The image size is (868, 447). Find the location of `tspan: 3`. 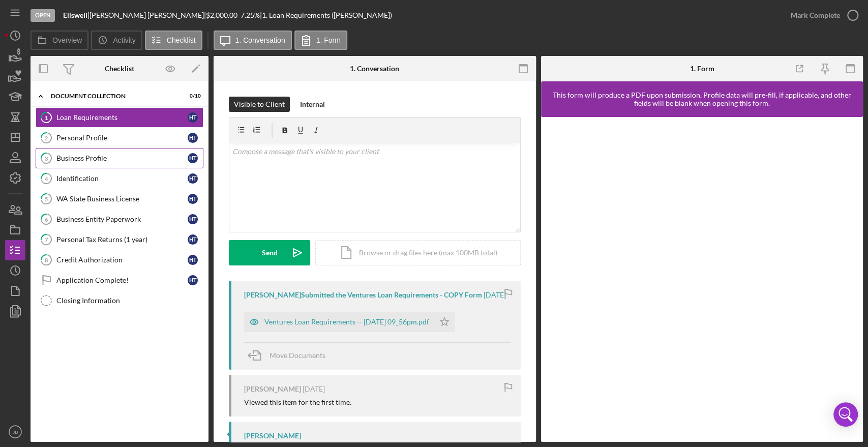

tspan: 3 is located at coordinates (46, 157).